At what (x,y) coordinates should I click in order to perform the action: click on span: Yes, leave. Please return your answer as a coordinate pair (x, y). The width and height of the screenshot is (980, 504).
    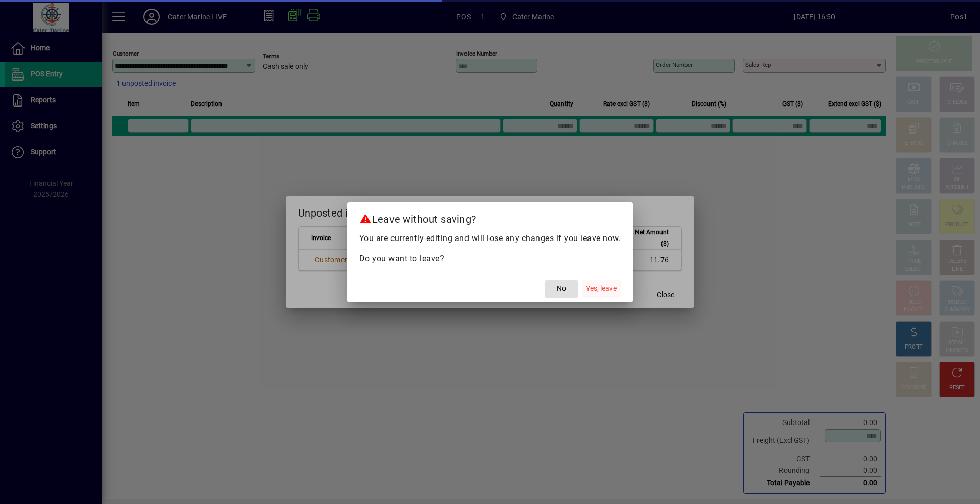
    Looking at the image, I should click on (601, 289).